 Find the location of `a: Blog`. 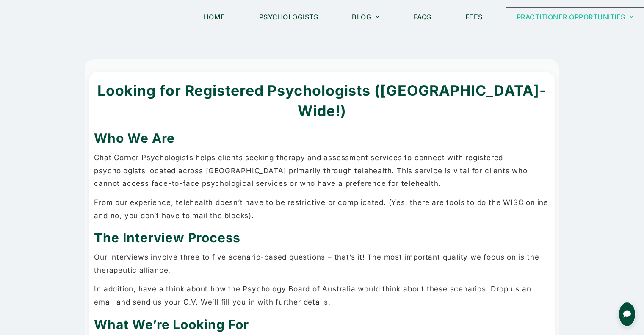

a: Blog is located at coordinates (366, 17).